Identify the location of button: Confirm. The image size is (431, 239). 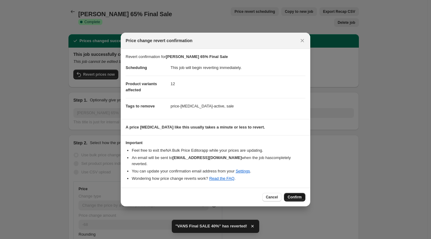
(294, 197).